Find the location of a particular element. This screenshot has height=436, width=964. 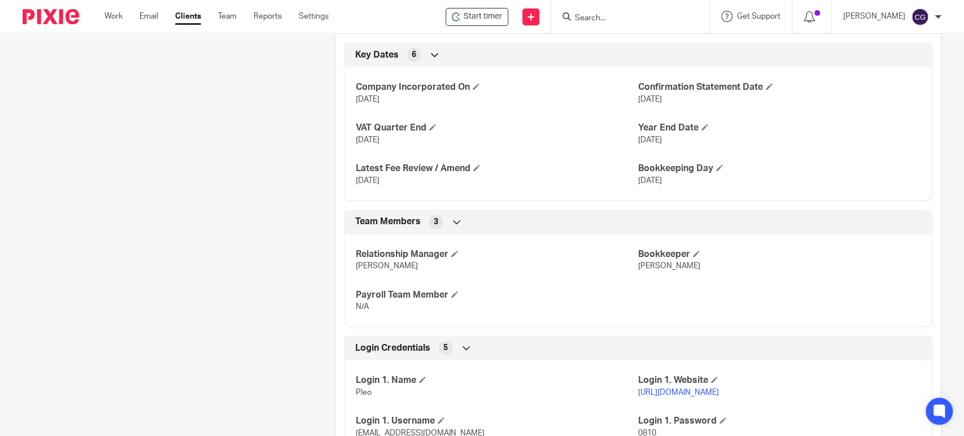

span: Team Members is located at coordinates (388, 221).